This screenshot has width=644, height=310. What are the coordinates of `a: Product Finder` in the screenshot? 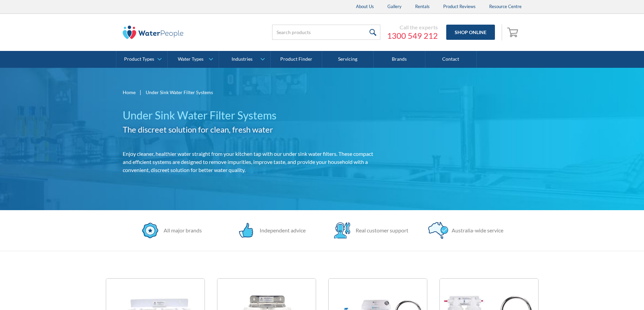 It's located at (296, 60).